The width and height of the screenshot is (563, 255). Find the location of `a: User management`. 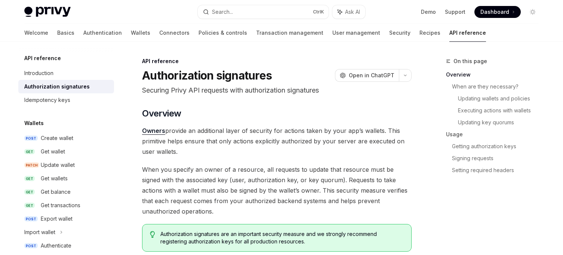

a: User management is located at coordinates (356, 33).